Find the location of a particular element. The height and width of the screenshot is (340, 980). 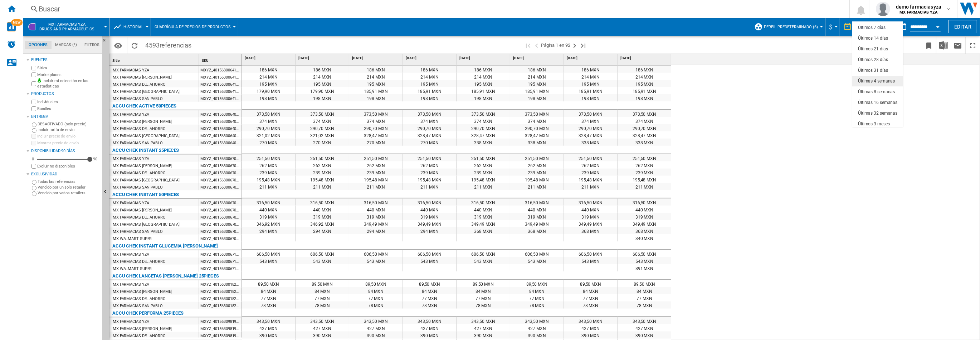

div: Últimas 16 semanas is located at coordinates (878, 103).